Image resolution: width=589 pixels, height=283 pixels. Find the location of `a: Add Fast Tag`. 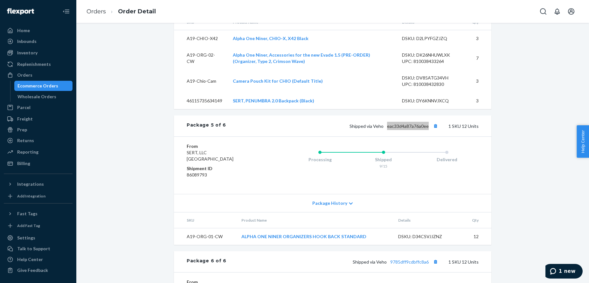

a: Add Fast Tag is located at coordinates (38, 226).